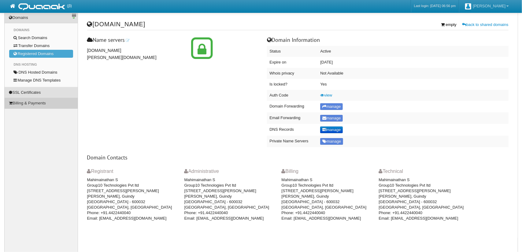  Describe the element at coordinates (41, 103) in the screenshot. I see `a: Billing & Payments` at that location.